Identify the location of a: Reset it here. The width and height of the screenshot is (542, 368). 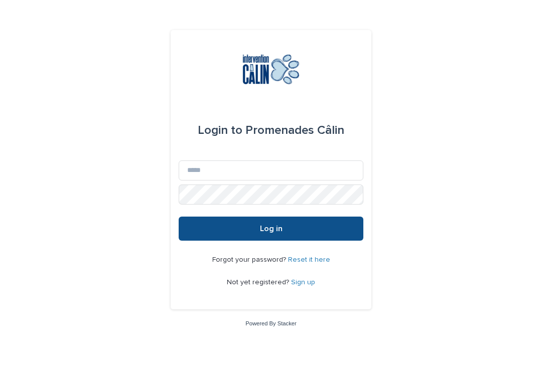
(309, 260).